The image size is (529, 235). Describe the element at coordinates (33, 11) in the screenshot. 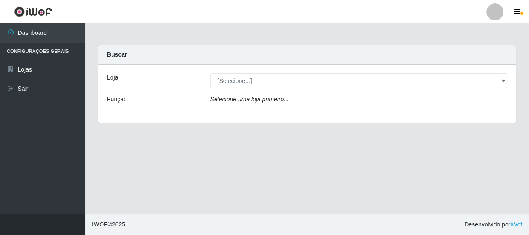

I see `img: CoreUI Logo` at that location.